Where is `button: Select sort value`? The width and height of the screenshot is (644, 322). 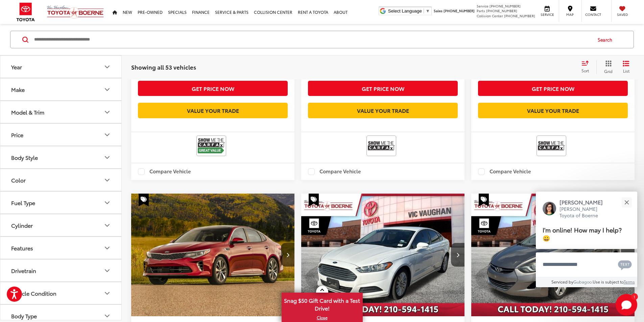
button: Select sort value is located at coordinates (588, 67).